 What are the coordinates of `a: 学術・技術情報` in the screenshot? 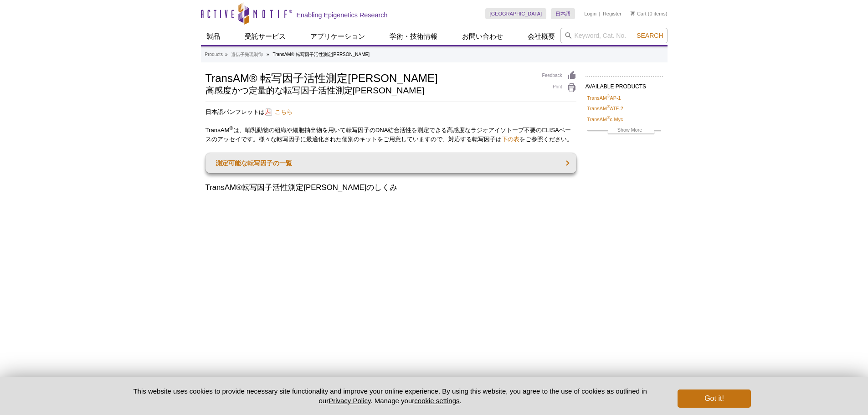 It's located at (413, 36).